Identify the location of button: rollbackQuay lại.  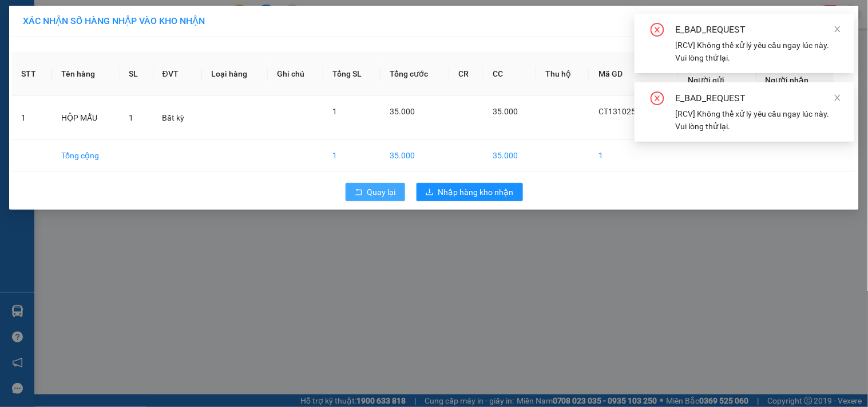
(375, 192).